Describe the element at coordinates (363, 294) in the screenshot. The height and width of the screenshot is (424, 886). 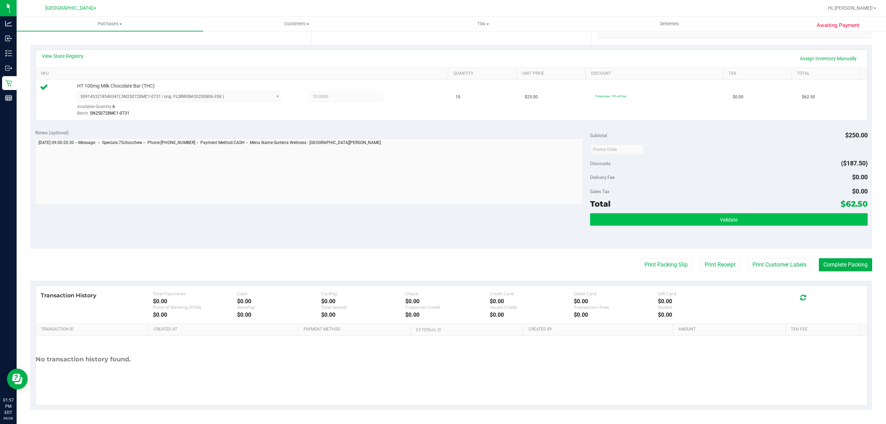
I see `div: CanPay` at that location.